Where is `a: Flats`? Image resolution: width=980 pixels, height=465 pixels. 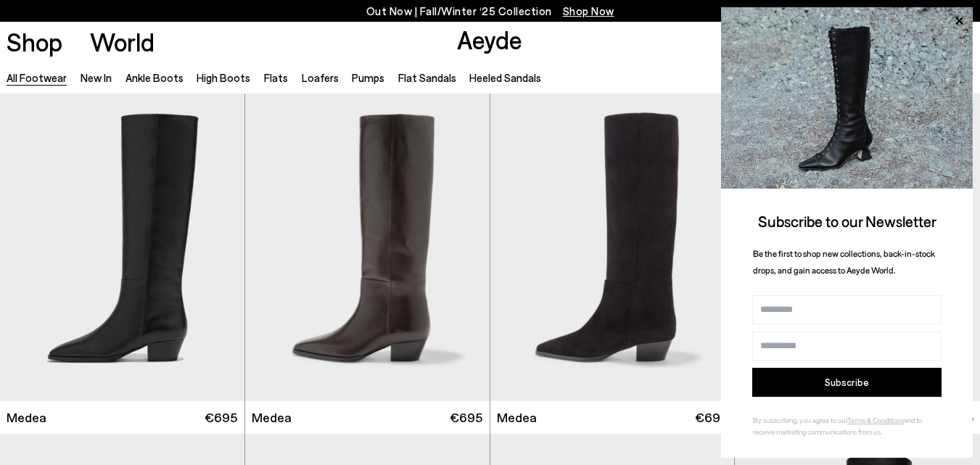 a: Flats is located at coordinates (276, 78).